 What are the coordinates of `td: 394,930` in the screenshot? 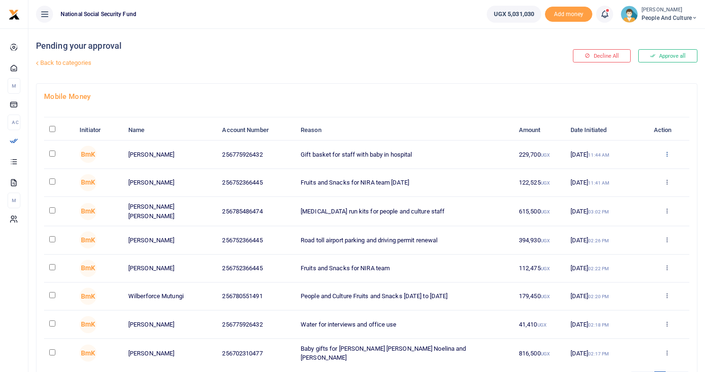 It's located at (539, 240).